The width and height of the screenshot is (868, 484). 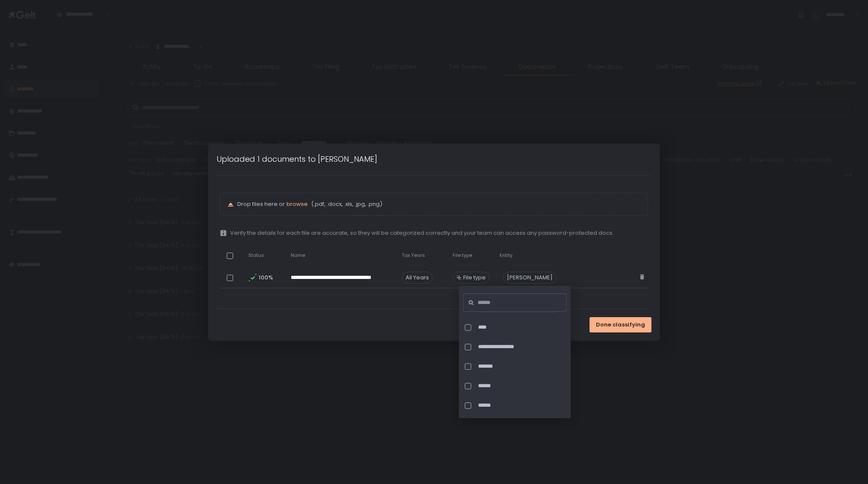 I want to click on span: Done classifying, so click(x=620, y=324).